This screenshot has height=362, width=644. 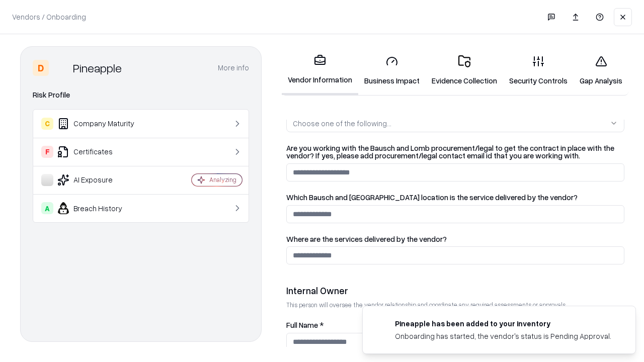 What do you see at coordinates (47, 208) in the screenshot?
I see `div: A` at bounding box center [47, 208].